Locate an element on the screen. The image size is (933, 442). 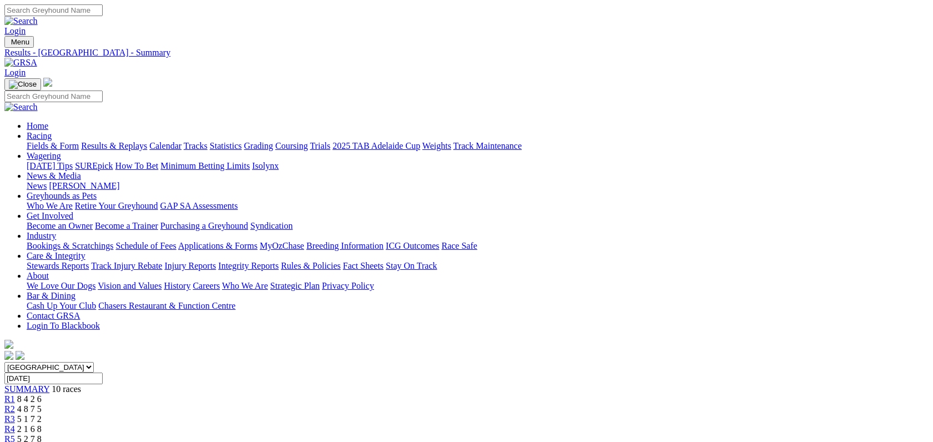
a: Track Injury Rebate is located at coordinates (127, 265).